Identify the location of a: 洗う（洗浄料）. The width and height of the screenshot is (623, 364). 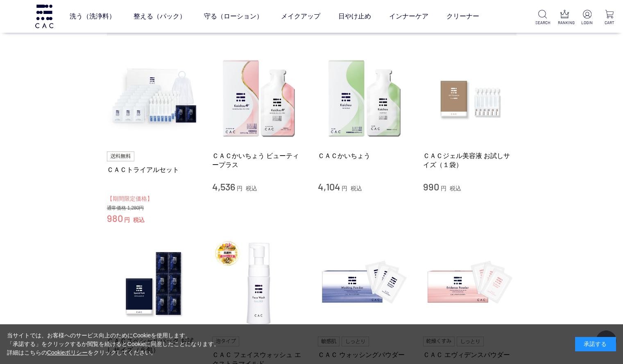
(92, 16).